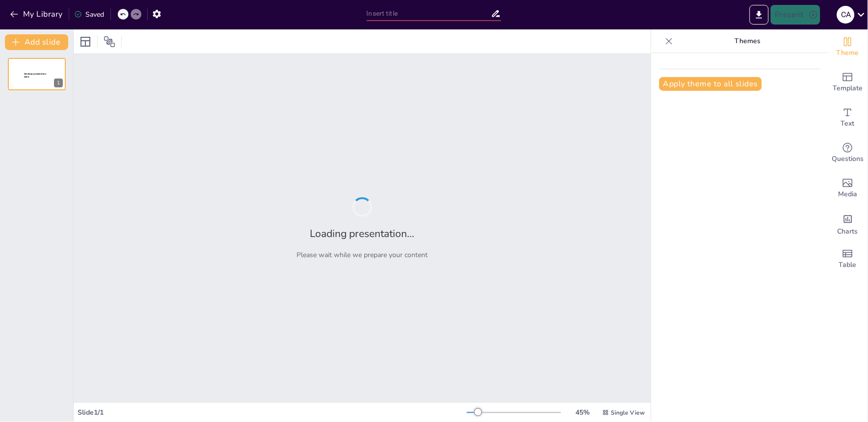 The image size is (868, 422). Describe the element at coordinates (583, 412) in the screenshot. I see `div: 45 %` at that location.